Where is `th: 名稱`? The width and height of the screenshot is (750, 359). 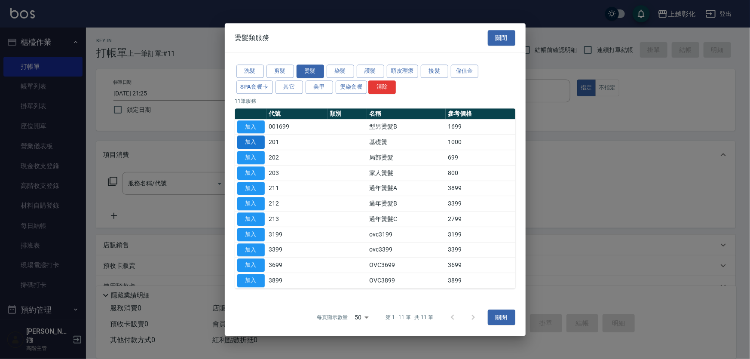
th: 名稱 is located at coordinates (406, 114).